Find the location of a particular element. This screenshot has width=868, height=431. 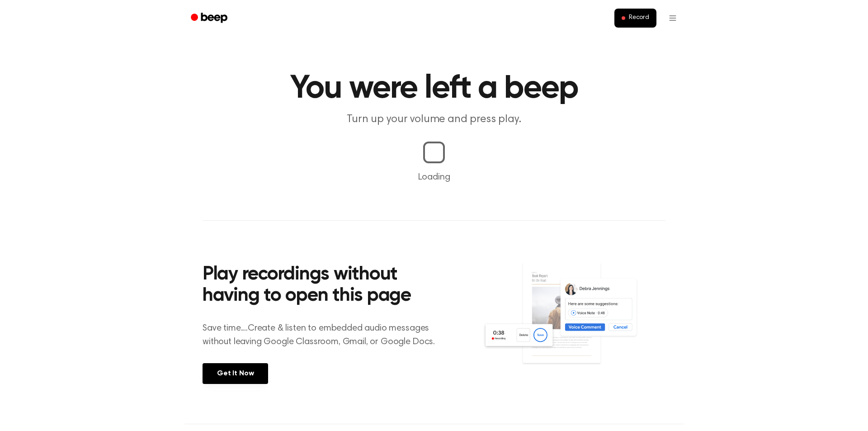

p: Save time....Create & listen to embedded audio messages without leaving Google Classroom, Gmail, ... is located at coordinates (324, 335).